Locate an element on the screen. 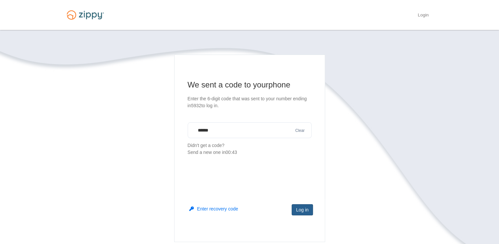  div: Send a new one in 00:43 is located at coordinates (250, 152).